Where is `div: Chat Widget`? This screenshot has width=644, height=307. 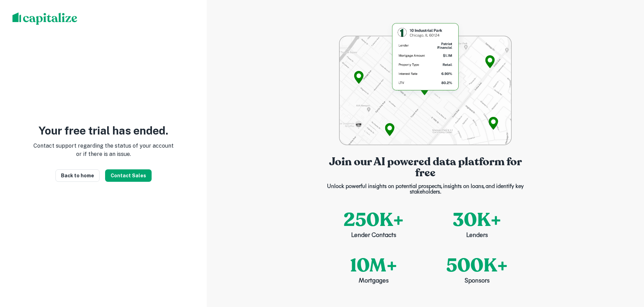
div: Chat Widget is located at coordinates (627, 268).